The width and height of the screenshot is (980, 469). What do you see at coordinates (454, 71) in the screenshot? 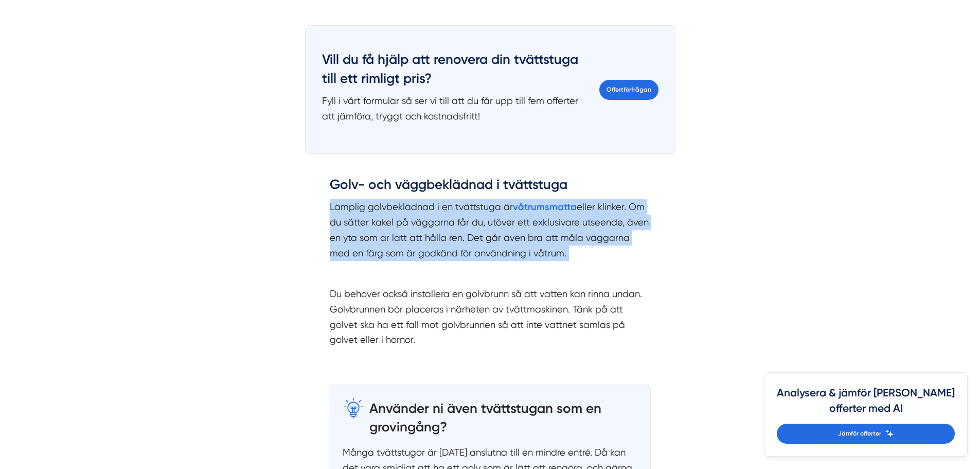
I see `h3: Vill du få hjälp att renovera din tvättstuga till ett rimligt pris?` at bounding box center [454, 71].